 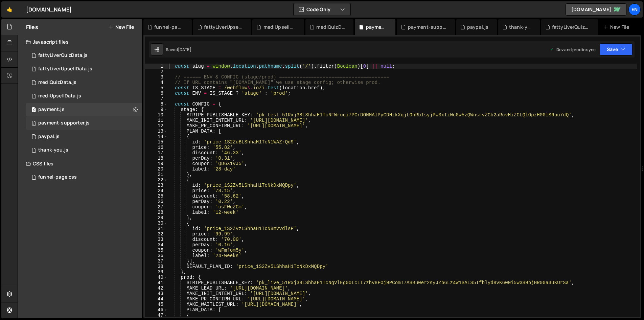 What do you see at coordinates (121, 27) in the screenshot?
I see `button: New File` at bounding box center [121, 27].